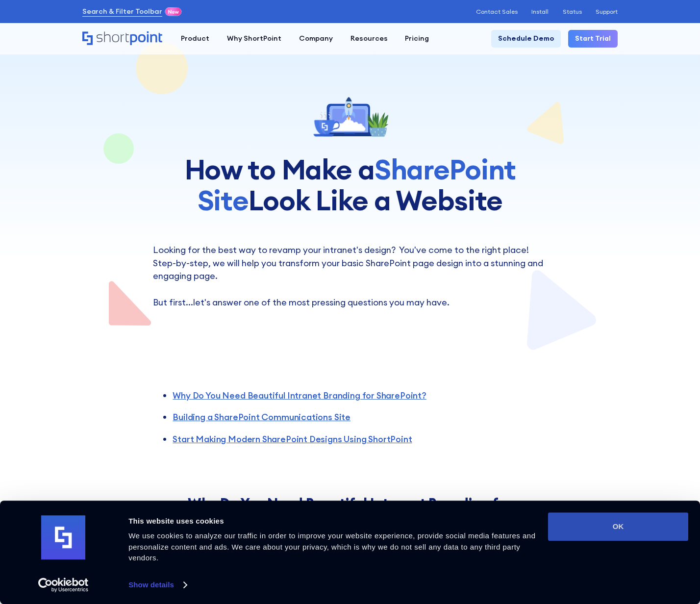  Describe the element at coordinates (369, 39) in the screenshot. I see `a: Resources` at that location.